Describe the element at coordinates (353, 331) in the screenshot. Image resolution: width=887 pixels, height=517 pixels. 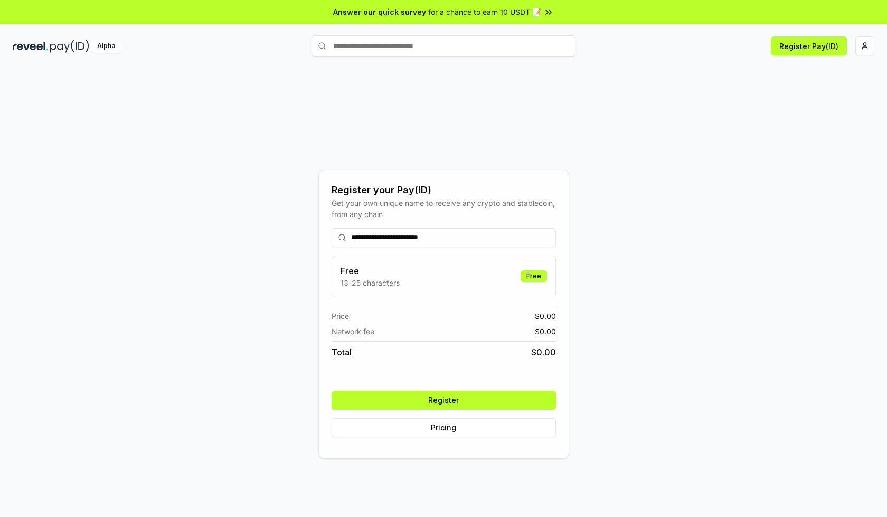
I see `span: Network fee` at that location.